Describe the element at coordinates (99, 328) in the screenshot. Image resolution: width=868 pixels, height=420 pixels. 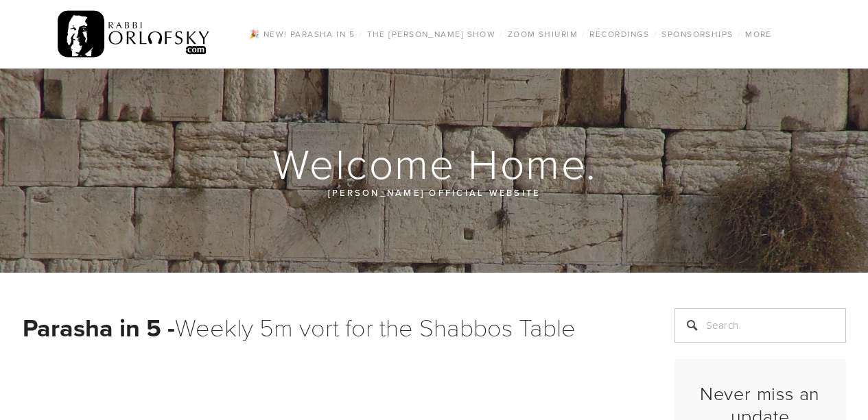
I see `strong: Parasha in 5 -` at that location.